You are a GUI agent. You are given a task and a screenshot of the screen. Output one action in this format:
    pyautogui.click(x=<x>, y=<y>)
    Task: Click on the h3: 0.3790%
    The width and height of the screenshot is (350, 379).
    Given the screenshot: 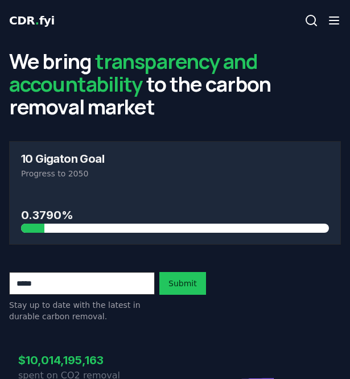 What is the action you would take?
    pyautogui.click(x=175, y=215)
    